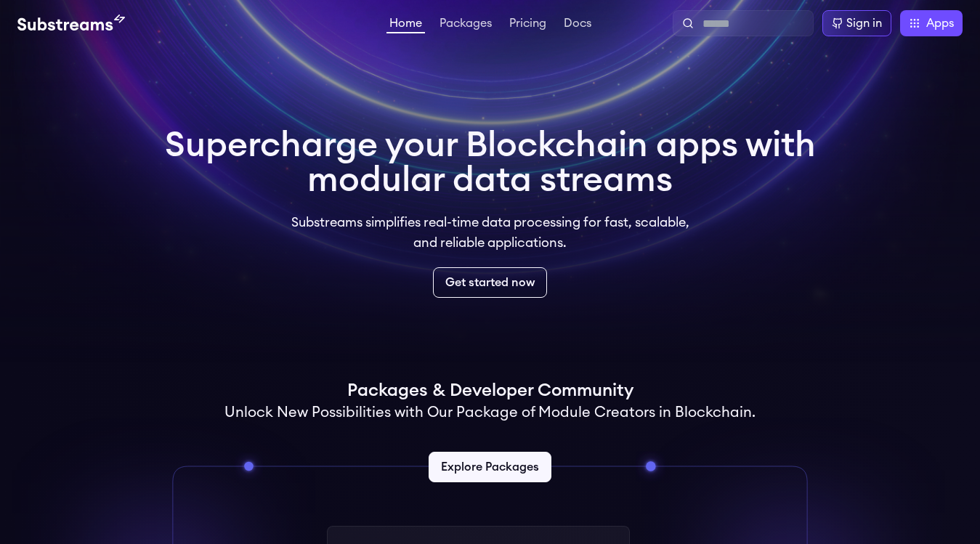  Describe the element at coordinates (405, 25) in the screenshot. I see `a: Home` at that location.